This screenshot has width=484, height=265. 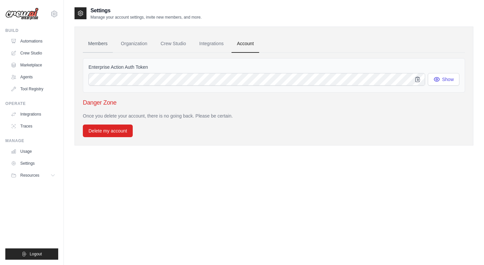 I want to click on div: Operate, so click(x=32, y=104).